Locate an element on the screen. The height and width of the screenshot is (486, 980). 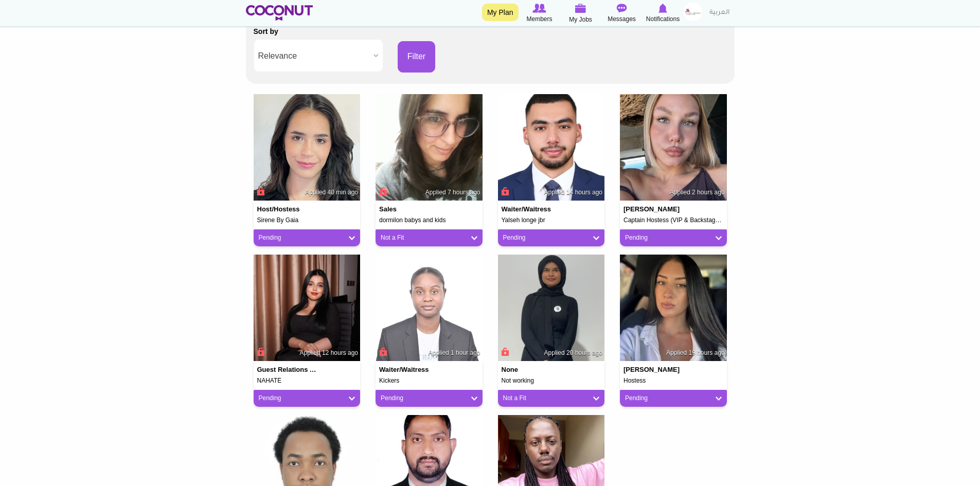
img: Constantina Fyta's picture is located at coordinates (673, 147).